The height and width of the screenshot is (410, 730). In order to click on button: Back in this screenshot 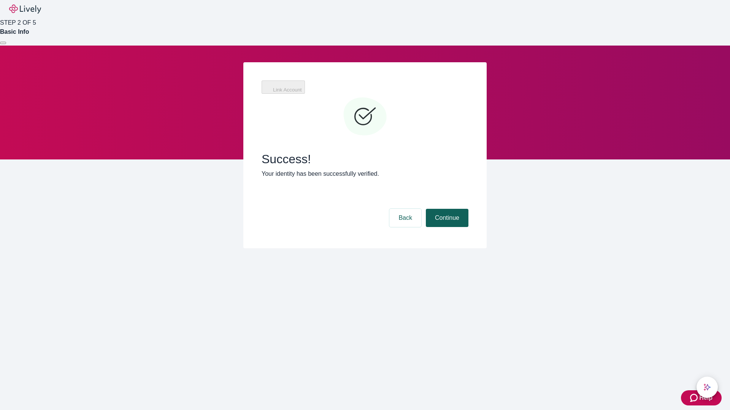, I will do `click(405, 218)`.